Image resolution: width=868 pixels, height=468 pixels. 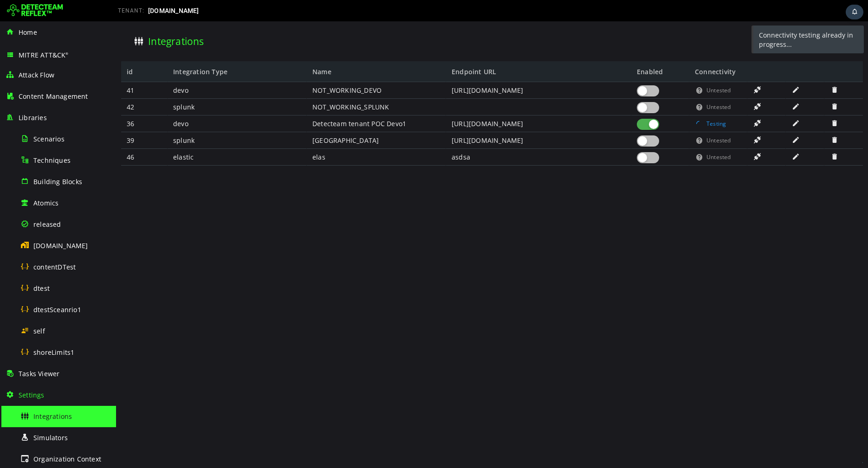 What do you see at coordinates (261, 50) in the screenshot?
I see `div: Name` at bounding box center [261, 50].